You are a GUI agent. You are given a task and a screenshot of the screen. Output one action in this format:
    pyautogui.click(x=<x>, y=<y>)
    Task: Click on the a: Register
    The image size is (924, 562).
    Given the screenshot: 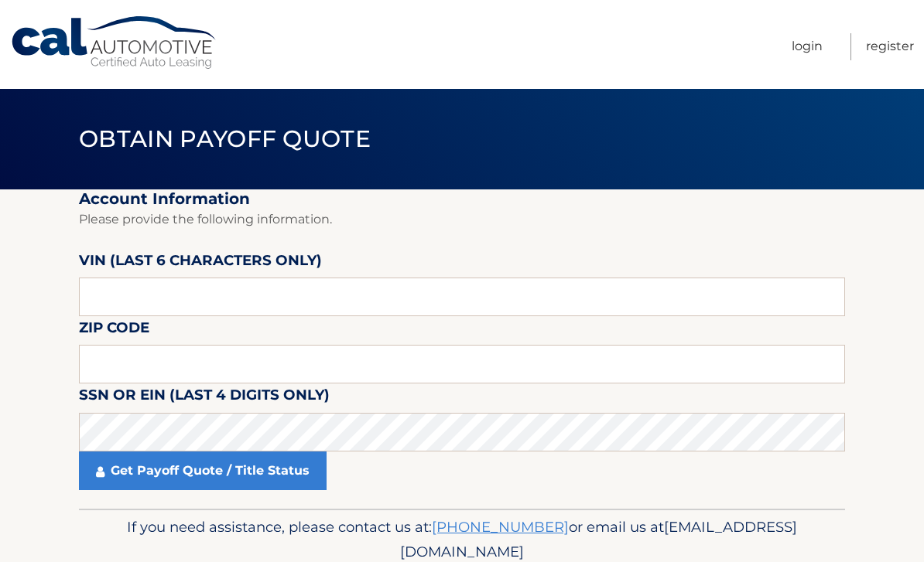 What is the action you would take?
    pyautogui.click(x=889, y=46)
    